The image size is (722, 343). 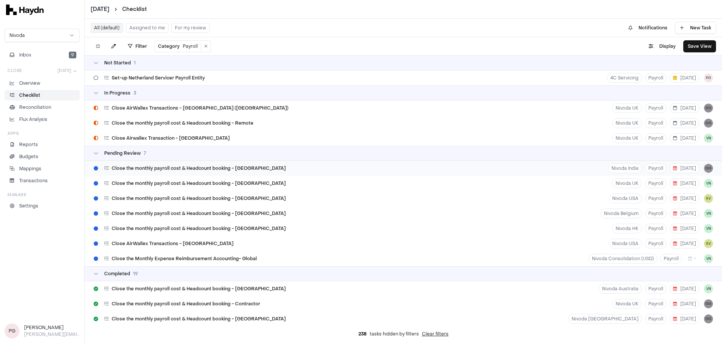 What do you see at coordinates (135, 93) in the screenshot?
I see `span: 3` at bounding box center [135, 93].